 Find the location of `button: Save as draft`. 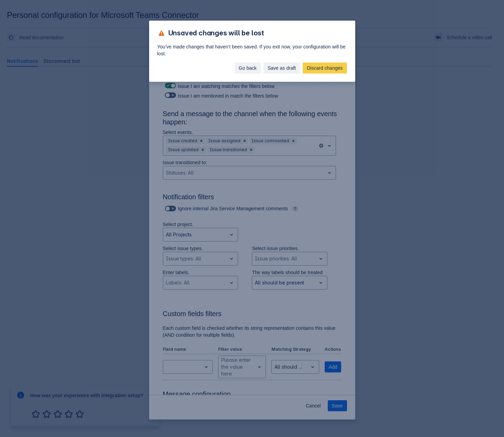

button: Save as draft is located at coordinates (282, 68).